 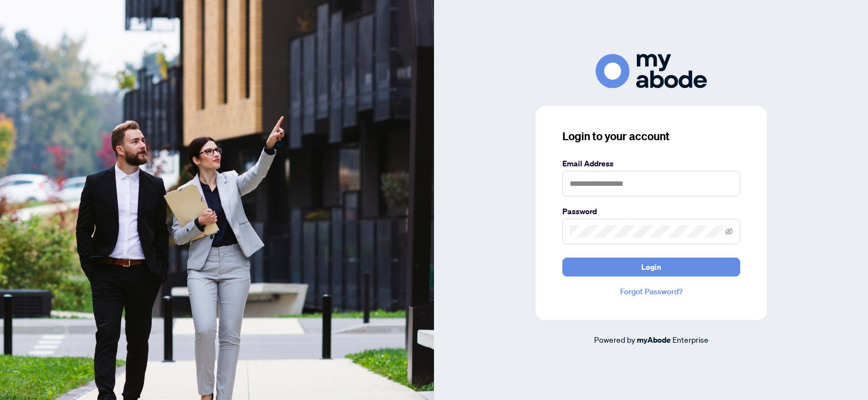 I want to click on label: Email Address, so click(x=651, y=164).